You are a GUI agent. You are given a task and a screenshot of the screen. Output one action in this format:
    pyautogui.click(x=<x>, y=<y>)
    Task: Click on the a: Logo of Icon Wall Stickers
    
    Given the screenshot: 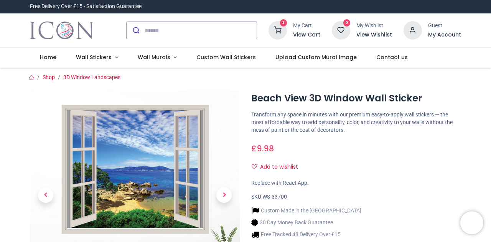 What is the action you would take?
    pyautogui.click(x=61, y=30)
    